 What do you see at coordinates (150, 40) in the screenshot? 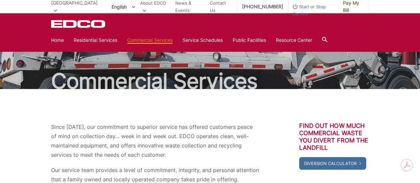
I see `a: Commercial Services` at bounding box center [150, 40].